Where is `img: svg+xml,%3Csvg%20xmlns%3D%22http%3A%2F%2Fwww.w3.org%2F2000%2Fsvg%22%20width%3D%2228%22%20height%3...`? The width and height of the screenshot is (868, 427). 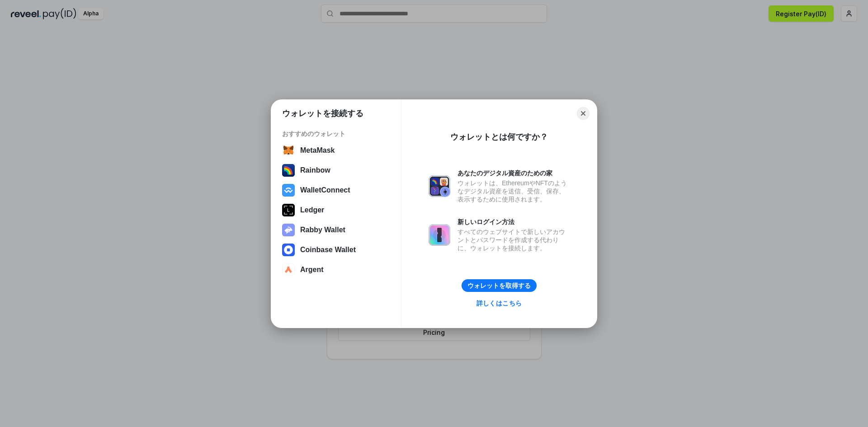
img: svg+xml,%3Csvg%20xmlns%3D%22http%3A%2F%2Fwww.w3.org%2F2000%2Fsvg%22%20width%3D%2228%22%20height%3... is located at coordinates (288, 210).